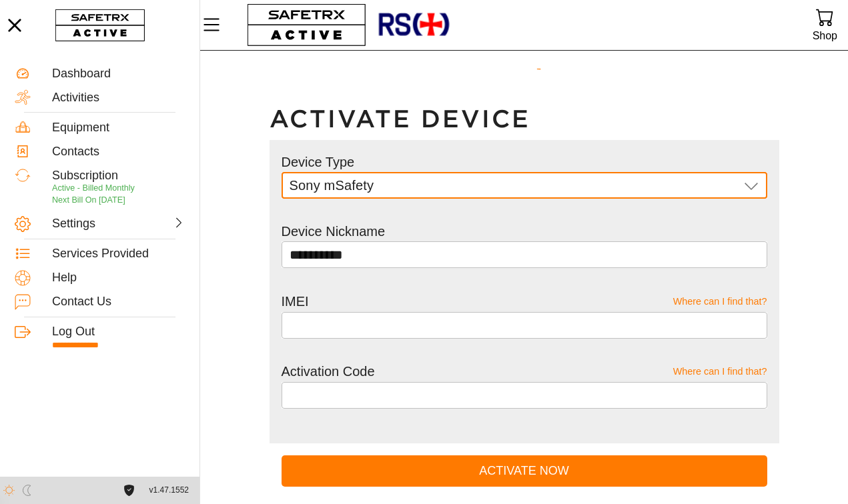 The image size is (848, 504). I want to click on div: Settings, so click(84, 224).